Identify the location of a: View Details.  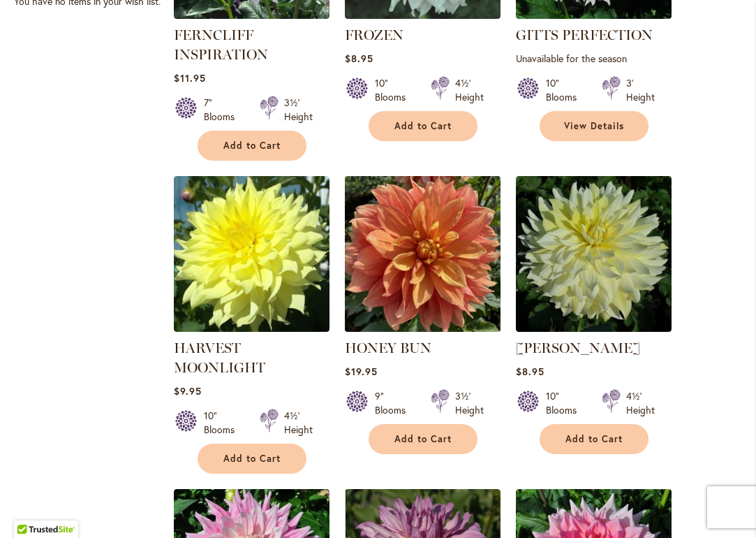
(595, 126).